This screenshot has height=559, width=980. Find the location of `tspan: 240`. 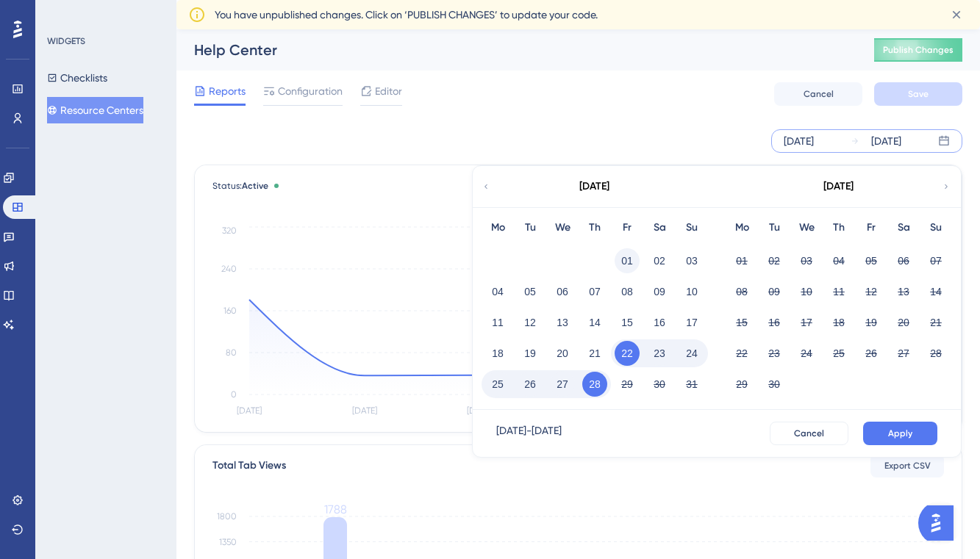

tspan: 240 is located at coordinates (228, 269).